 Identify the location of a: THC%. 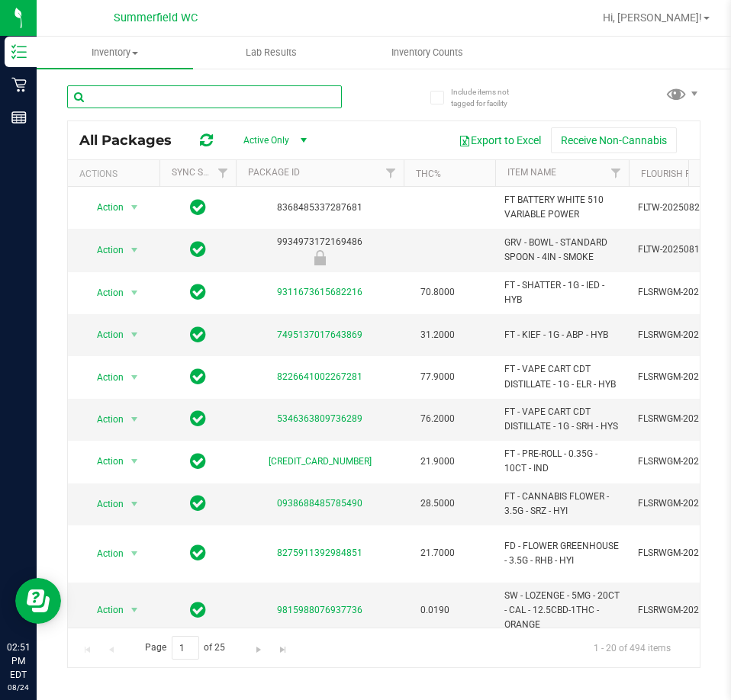
(428, 174).